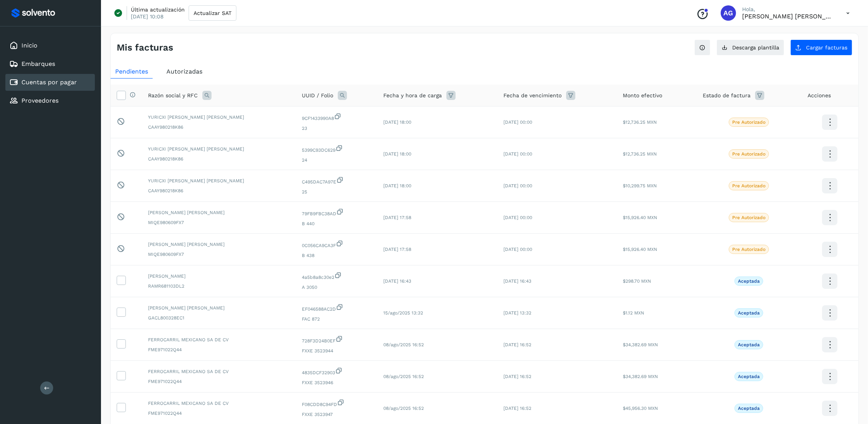  What do you see at coordinates (642, 95) in the screenshot?
I see `span: Monto efectivo` at bounding box center [642, 95].